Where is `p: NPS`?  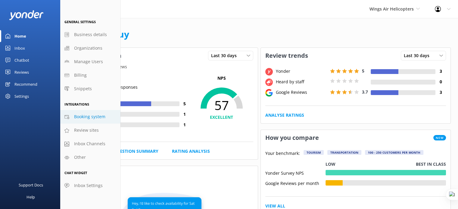 p: NPS is located at coordinates (222, 78).